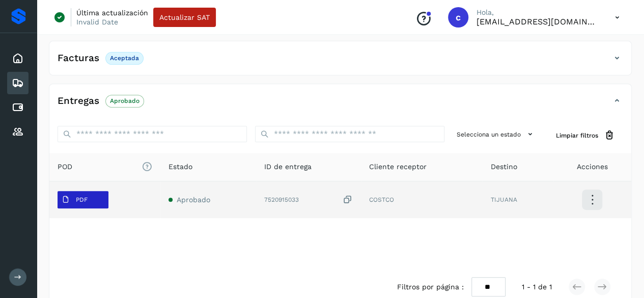  Describe the element at coordinates (586, 135) in the screenshot. I see `button: Limpiar filtros` at that location.